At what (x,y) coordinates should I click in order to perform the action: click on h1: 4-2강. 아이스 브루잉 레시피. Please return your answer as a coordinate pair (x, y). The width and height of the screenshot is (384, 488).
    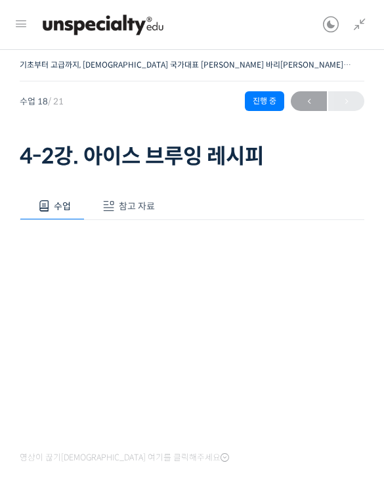
    Looking at the image, I should click on (192, 156).